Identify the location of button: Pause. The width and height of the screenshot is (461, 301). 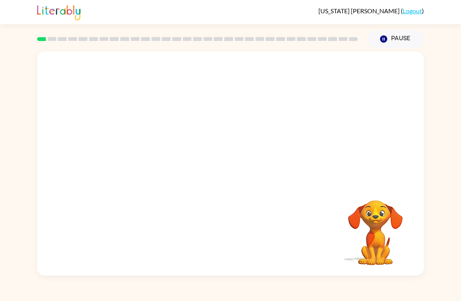
(395, 39).